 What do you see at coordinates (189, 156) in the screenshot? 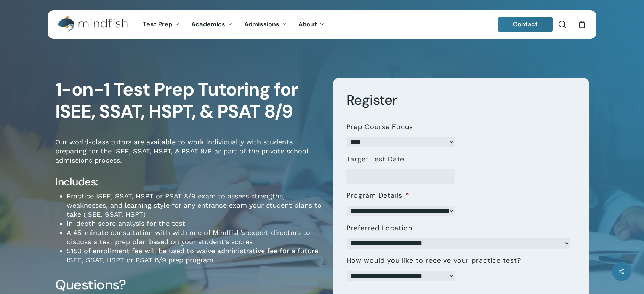
I see `p: Our world-class tutors are available to work individually with students preparing for the ISEE, S...` at bounding box center [189, 156].